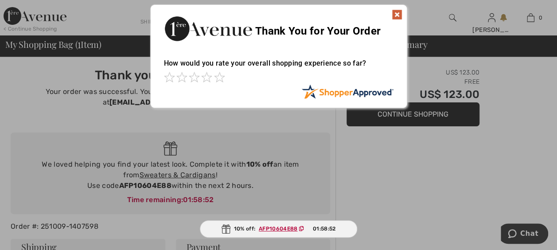 The image size is (557, 250). Describe the element at coordinates (208, 28) in the screenshot. I see `img: Thank You for Your Order` at that location.